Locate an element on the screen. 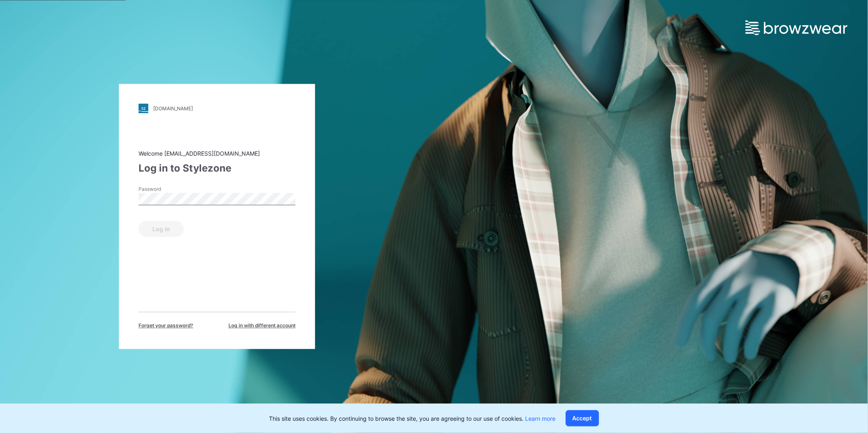 This screenshot has height=433, width=868. div: Log in to Stylezone is located at coordinates (217, 169).